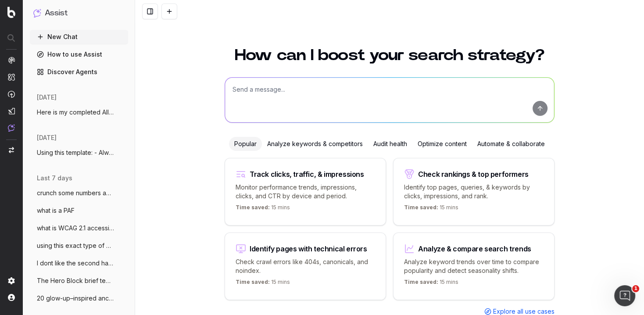  What do you see at coordinates (11, 12) in the screenshot?
I see `img: Botify logo` at bounding box center [11, 12].